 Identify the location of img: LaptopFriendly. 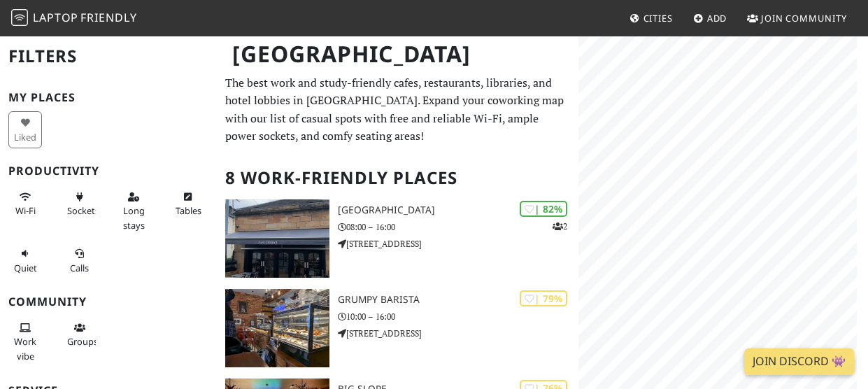
(19, 17).